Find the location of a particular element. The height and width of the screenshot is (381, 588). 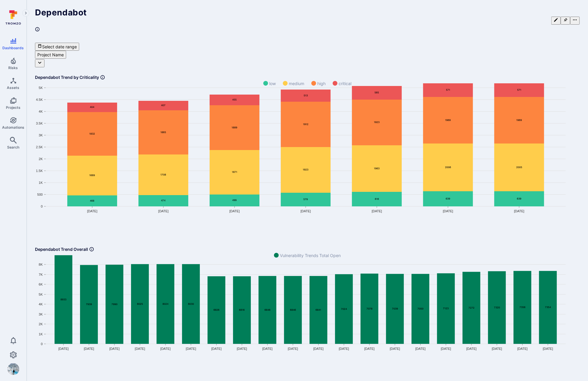

h1: Dependabot is located at coordinates (61, 13).